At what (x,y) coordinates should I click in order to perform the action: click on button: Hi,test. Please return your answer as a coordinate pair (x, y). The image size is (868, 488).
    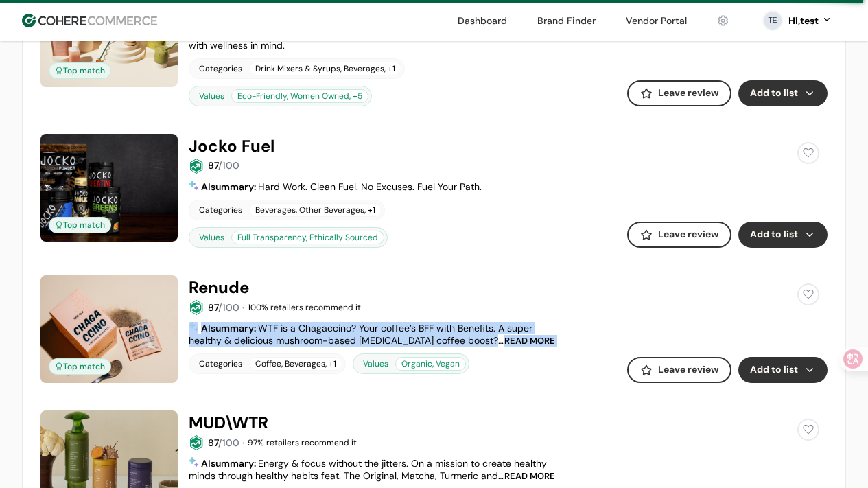
    Looking at the image, I should click on (811, 21).